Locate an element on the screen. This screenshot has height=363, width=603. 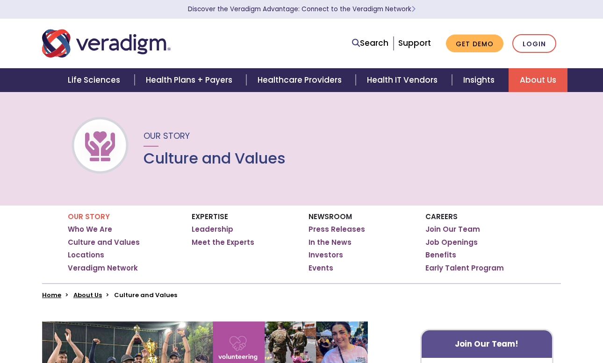
a: Benefits is located at coordinates (441, 255).